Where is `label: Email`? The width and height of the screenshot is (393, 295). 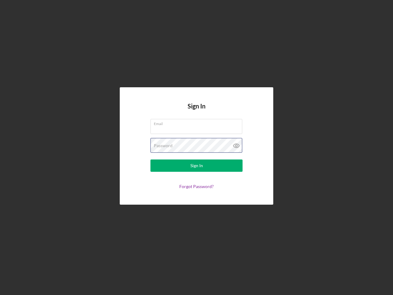 label: Email is located at coordinates (198, 122).